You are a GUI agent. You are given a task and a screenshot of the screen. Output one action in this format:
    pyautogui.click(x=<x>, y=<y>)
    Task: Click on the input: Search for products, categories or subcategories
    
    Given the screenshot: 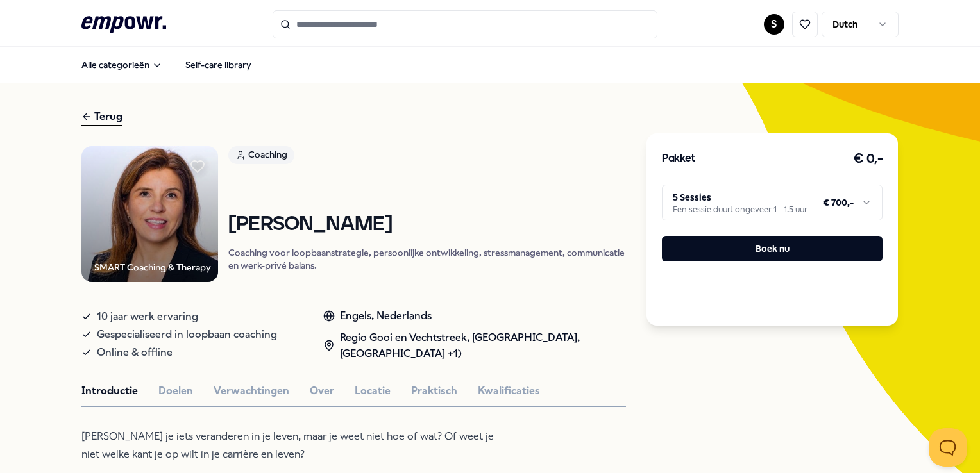 What is the action you would take?
    pyautogui.click(x=465, y=24)
    